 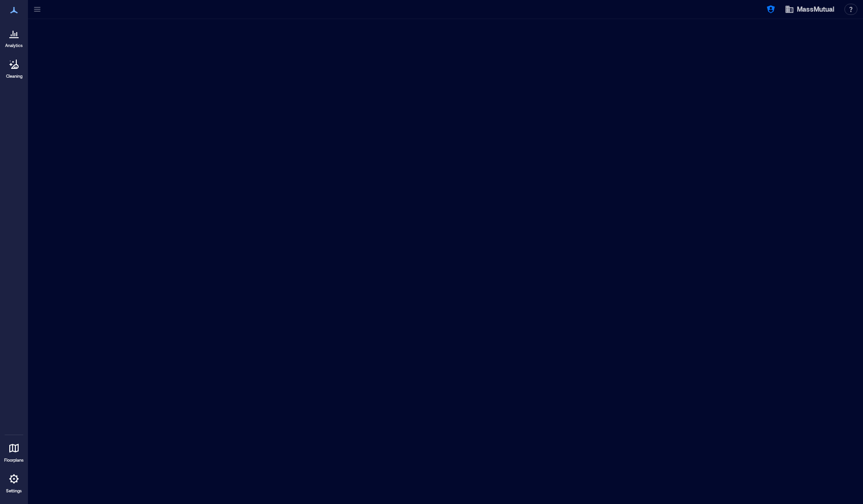 I want to click on p: Settings, so click(x=14, y=491).